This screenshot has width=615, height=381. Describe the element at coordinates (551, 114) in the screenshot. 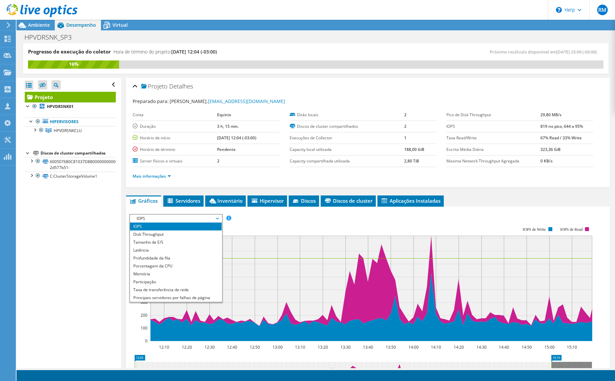

I see `b: 29,80 MB/s` at that location.